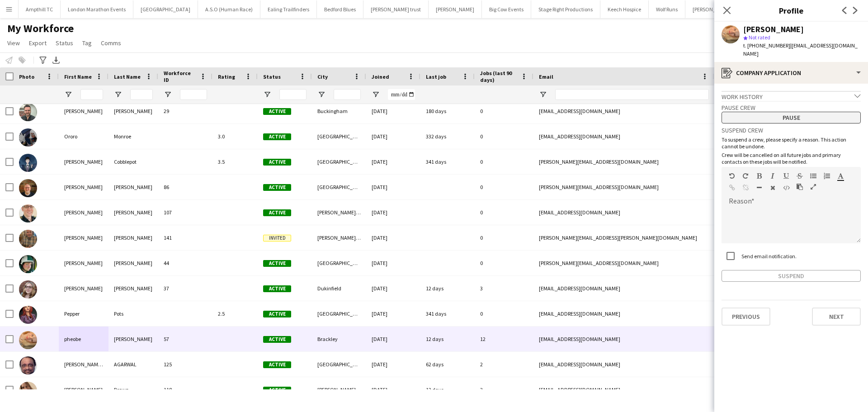 The width and height of the screenshot is (868, 412). I want to click on img: Penelope Brooks, so click(28, 289).